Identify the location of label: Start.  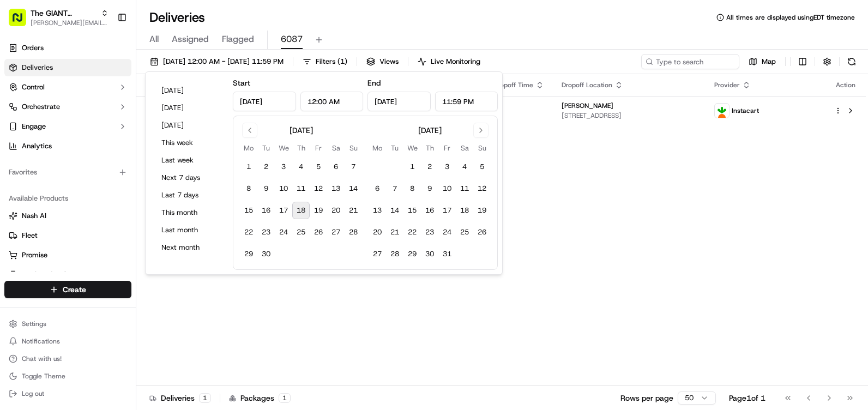
(241, 83).